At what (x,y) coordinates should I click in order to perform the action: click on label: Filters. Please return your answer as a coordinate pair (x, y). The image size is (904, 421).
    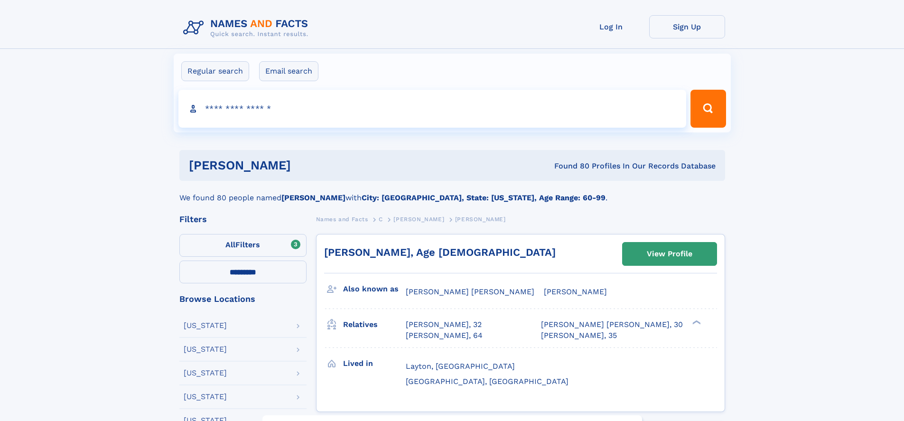
    Looking at the image, I should click on (243, 245).